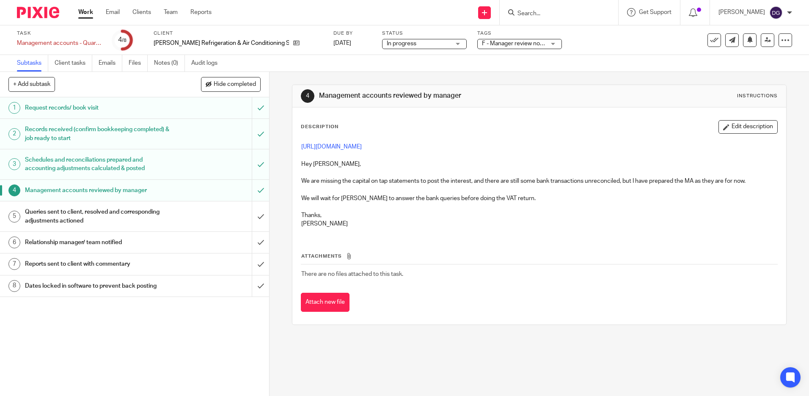  I want to click on a: Email, so click(113, 12).